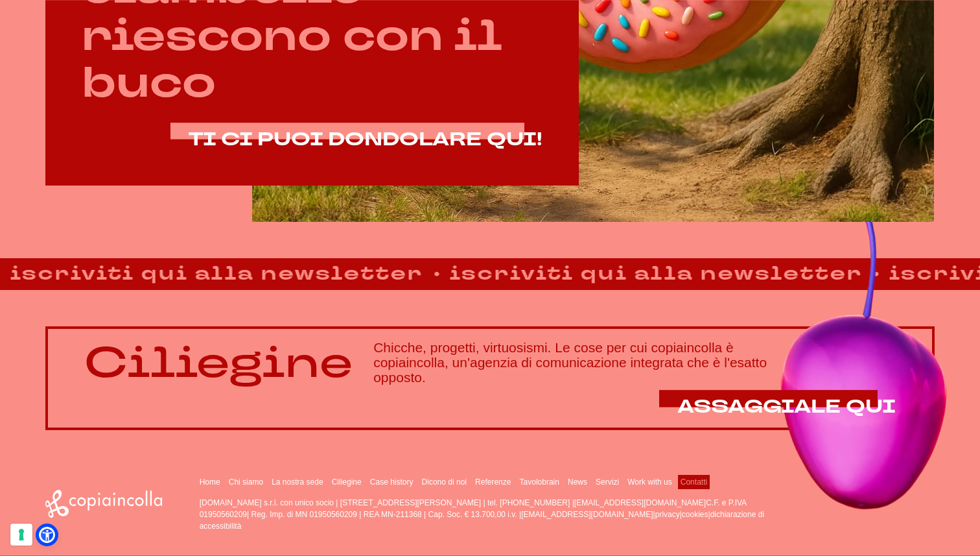 The height and width of the screenshot is (556, 980). I want to click on a: Contatti, so click(693, 482).